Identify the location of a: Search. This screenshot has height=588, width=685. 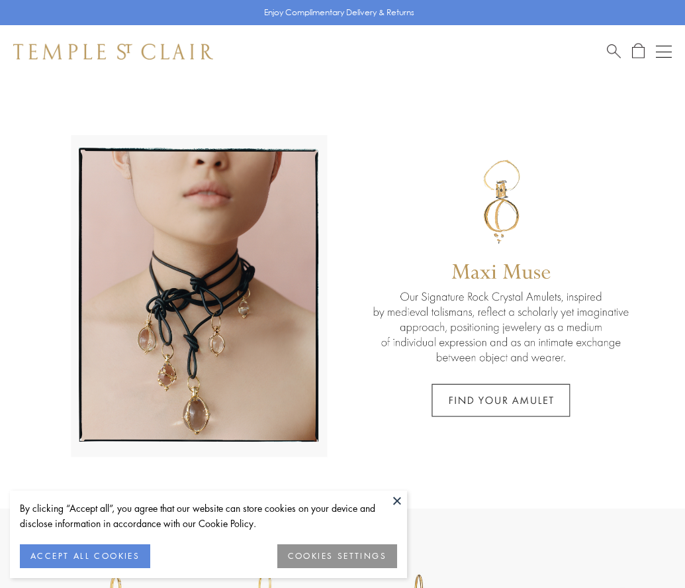
(614, 51).